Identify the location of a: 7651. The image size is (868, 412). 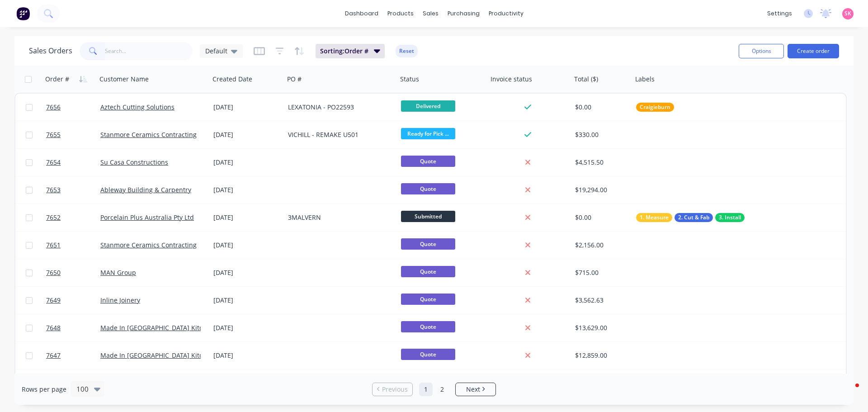
(73, 245).